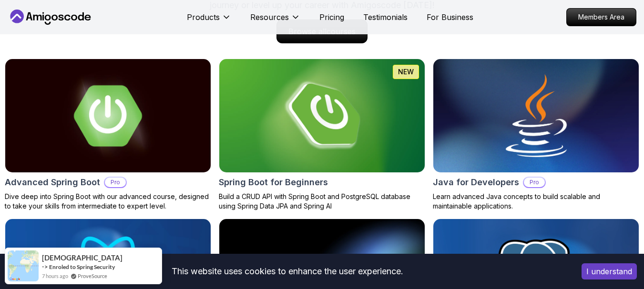 This screenshot has height=289, width=644. Describe the element at coordinates (270, 17) in the screenshot. I see `p: Resources` at that location.